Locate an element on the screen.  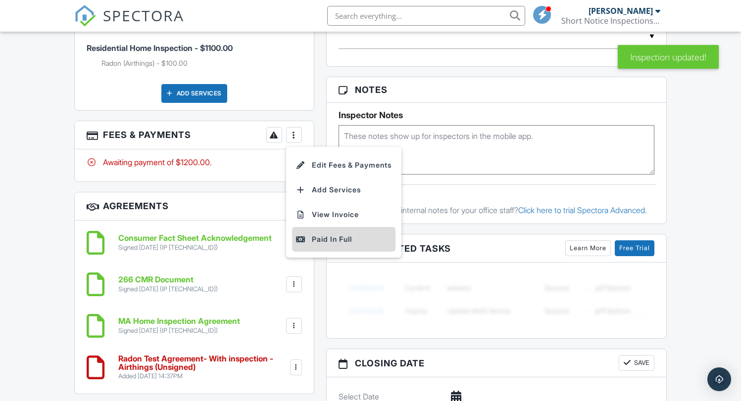
h6: Consumer Fact Sheet Acknowledgement is located at coordinates (195, 239).